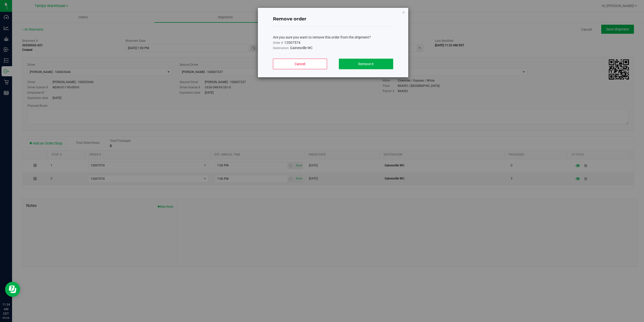 The image size is (644, 322). What do you see at coordinates (278, 43) in the screenshot?
I see `span: Order #:` at bounding box center [278, 43].